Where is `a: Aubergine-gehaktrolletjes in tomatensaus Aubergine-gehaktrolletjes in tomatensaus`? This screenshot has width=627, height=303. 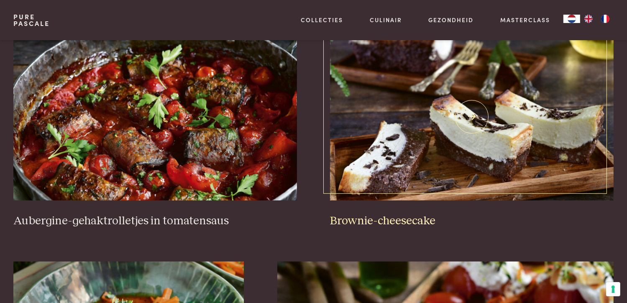
a: Aubergine-gehaktrolletjes in tomatensaus Aubergine-gehaktrolletjes in tomatensaus is located at coordinates (155, 131).